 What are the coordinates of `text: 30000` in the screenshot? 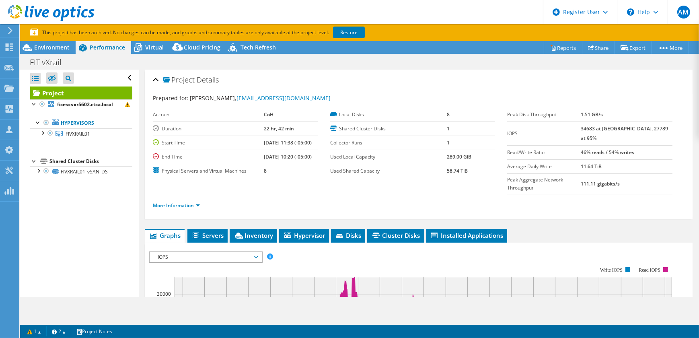 It's located at (164, 293).